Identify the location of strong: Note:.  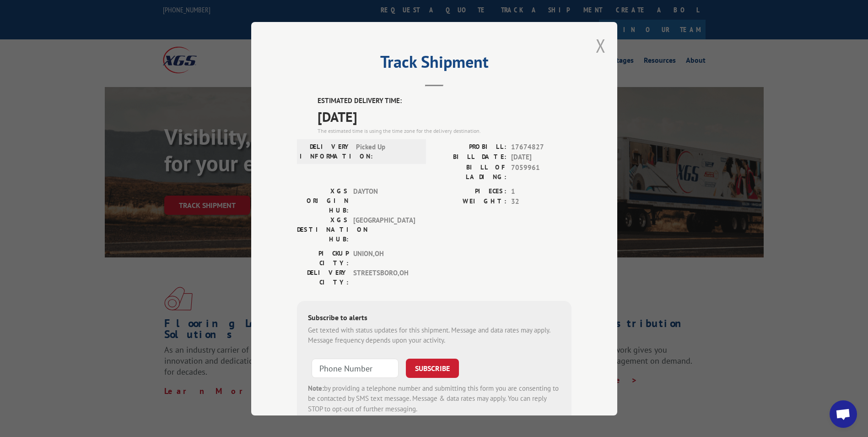
(316, 388).